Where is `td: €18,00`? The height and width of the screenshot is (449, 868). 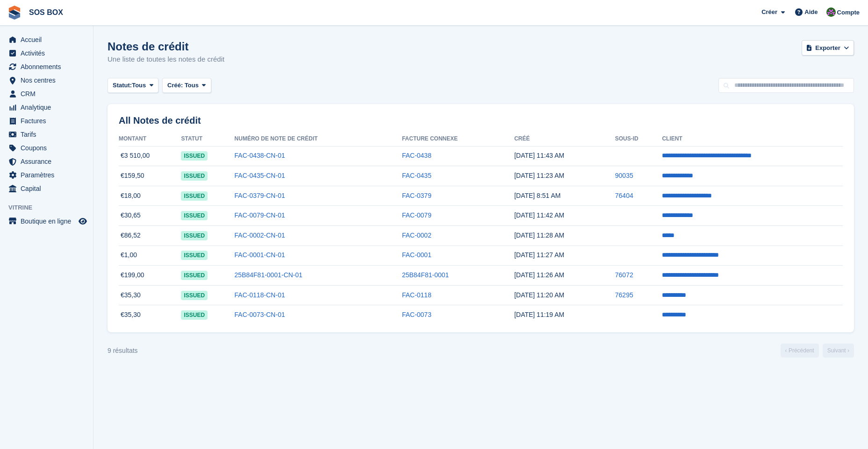 td: €18,00 is located at coordinates (150, 196).